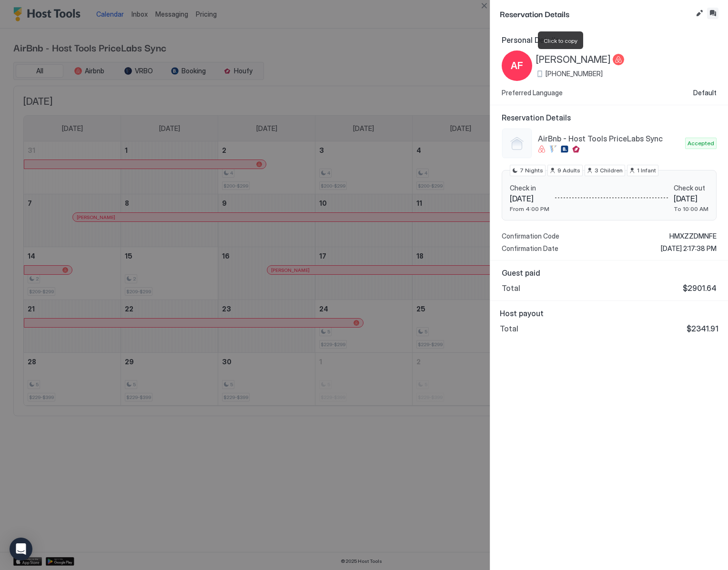 Image resolution: width=728 pixels, height=570 pixels. What do you see at coordinates (529, 188) in the screenshot?
I see `span: Check in` at bounding box center [529, 188].